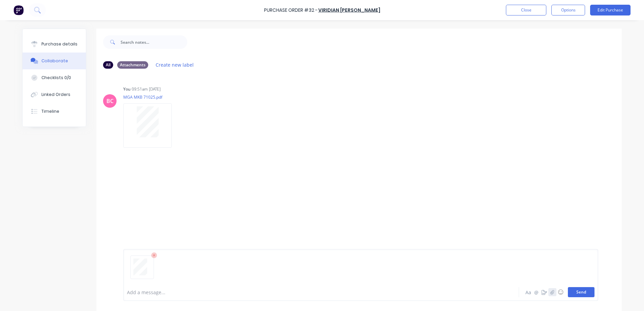 Image resolution: width=644 pixels, height=311 pixels. I want to click on button: Options, so click(568, 10).